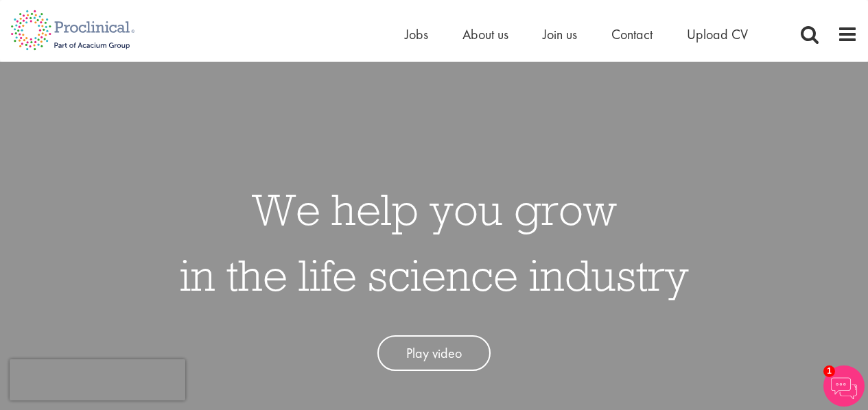  I want to click on h1: We help you grow in the life science industry, so click(434, 242).